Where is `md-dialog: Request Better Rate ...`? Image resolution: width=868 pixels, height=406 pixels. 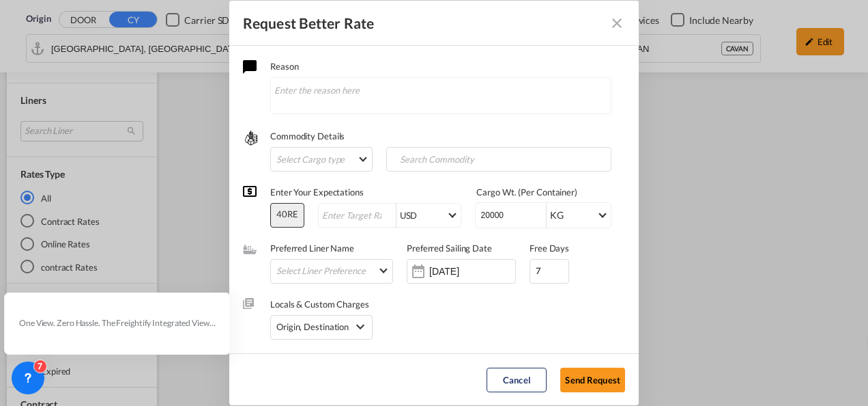
md-dialog: Request Better Rate ... is located at coordinates (434, 203).